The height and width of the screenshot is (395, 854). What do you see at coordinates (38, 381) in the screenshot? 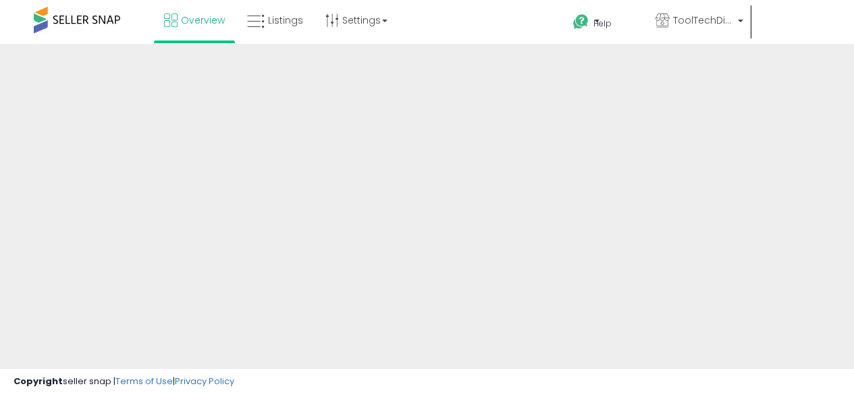
I see `strong: Copyright` at bounding box center [38, 381].